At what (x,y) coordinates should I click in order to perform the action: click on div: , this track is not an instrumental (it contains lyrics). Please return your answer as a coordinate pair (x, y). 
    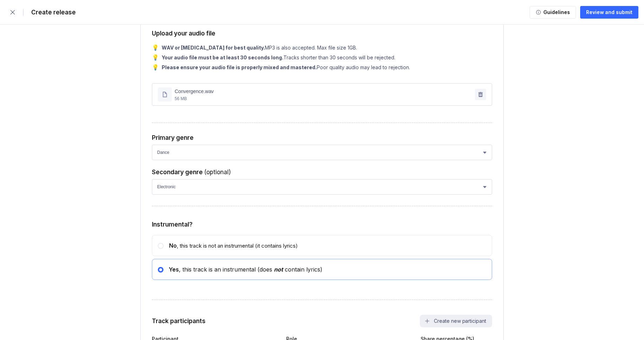
    Looking at the image, I should click on (230, 245).